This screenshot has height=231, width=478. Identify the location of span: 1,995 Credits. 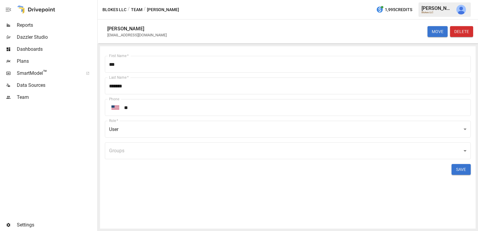
(398, 10).